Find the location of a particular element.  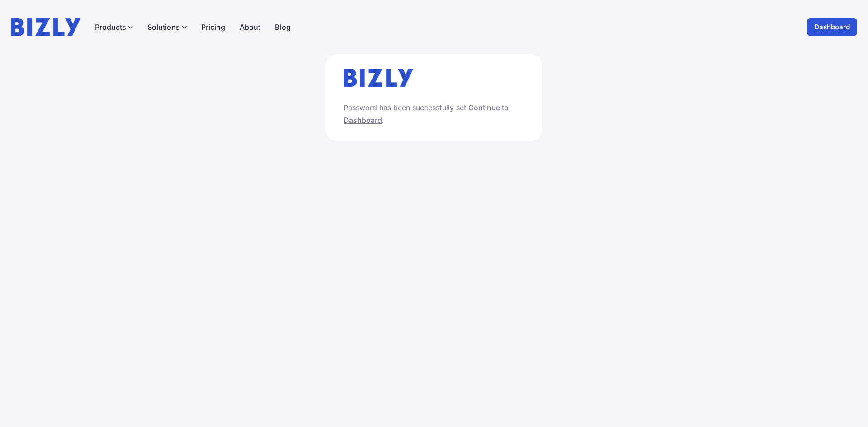

a: About is located at coordinates (250, 27).